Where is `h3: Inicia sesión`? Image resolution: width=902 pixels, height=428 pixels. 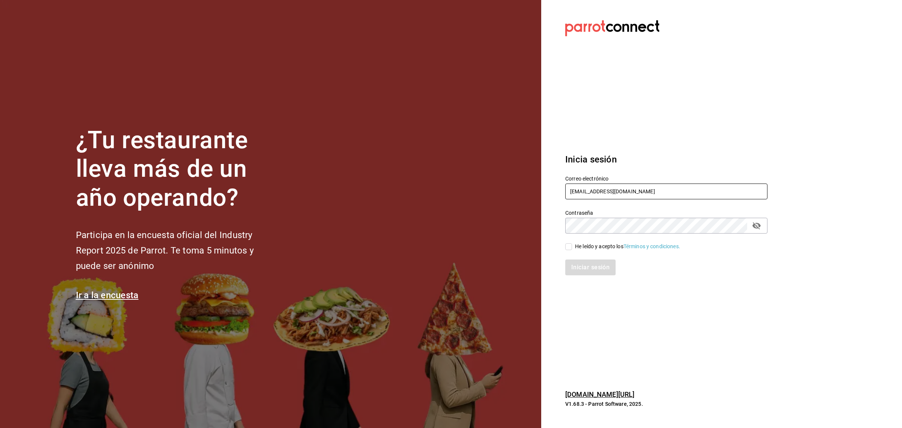
h3: Inicia sesión is located at coordinates (666, 159).